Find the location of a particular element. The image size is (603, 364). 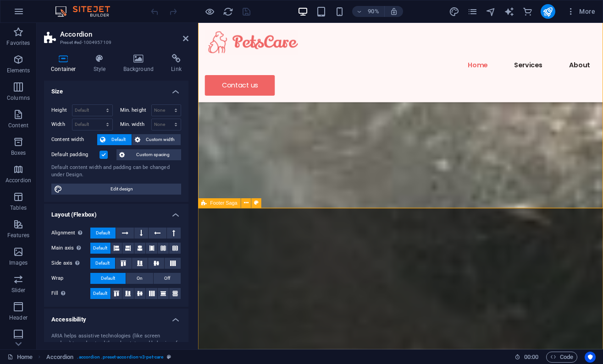

button: Usercentrics is located at coordinates (590, 358).